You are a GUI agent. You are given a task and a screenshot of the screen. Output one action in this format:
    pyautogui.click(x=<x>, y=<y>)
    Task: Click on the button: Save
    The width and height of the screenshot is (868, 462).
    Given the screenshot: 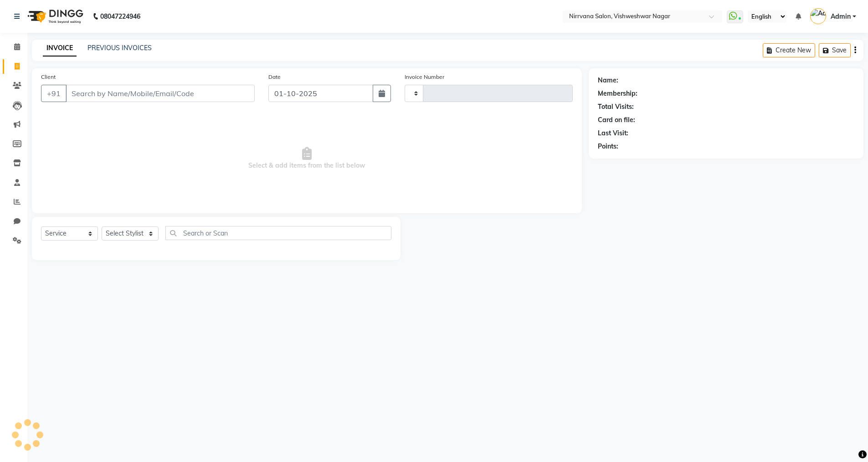 What is the action you would take?
    pyautogui.click(x=835, y=50)
    